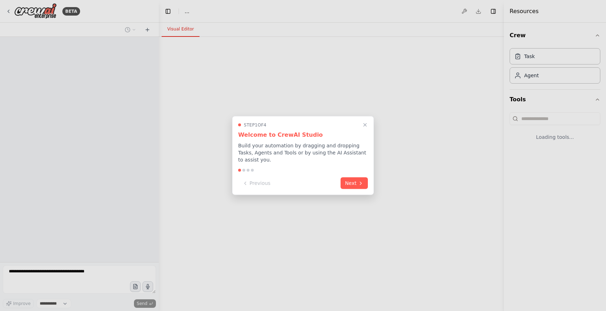 This screenshot has width=606, height=311. Describe the element at coordinates (303, 153) in the screenshot. I see `p: Build your automation by dragging and dropping Tasks, Agents and Tools or by using the AI Assista...` at that location.